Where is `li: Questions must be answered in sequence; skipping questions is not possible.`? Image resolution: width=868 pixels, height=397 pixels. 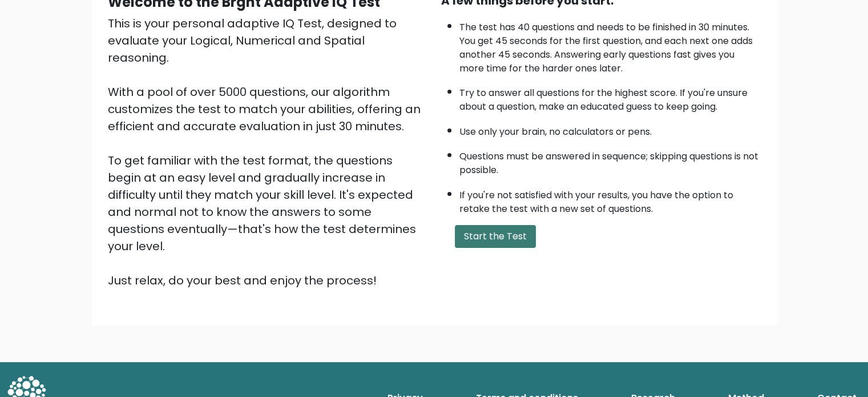
li: Questions must be answered in sequence; skipping questions is not possible. is located at coordinates (610, 160).